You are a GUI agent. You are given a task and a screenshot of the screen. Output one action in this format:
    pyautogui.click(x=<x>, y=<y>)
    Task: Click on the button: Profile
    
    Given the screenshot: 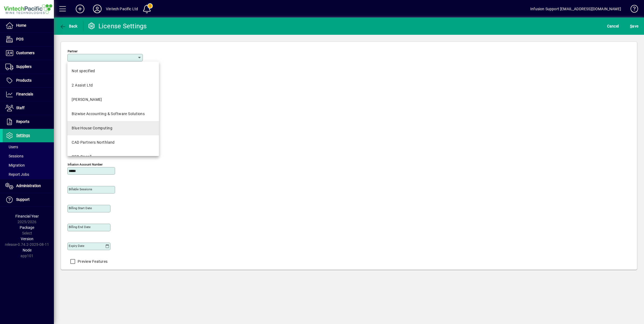 What is the action you would take?
    pyautogui.click(x=97, y=9)
    